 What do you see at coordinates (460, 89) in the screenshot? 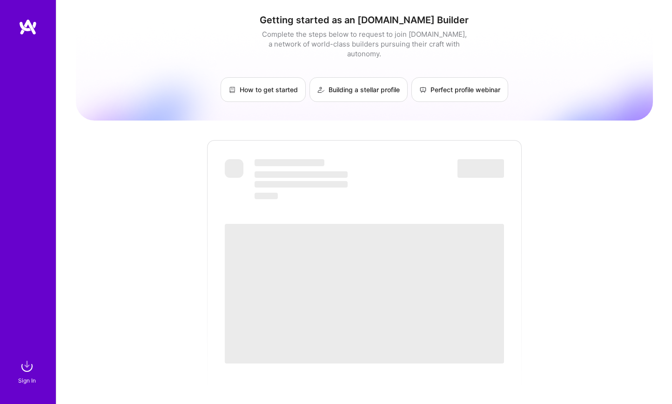
I see `a: Perfect profile webinar` at bounding box center [460, 89].